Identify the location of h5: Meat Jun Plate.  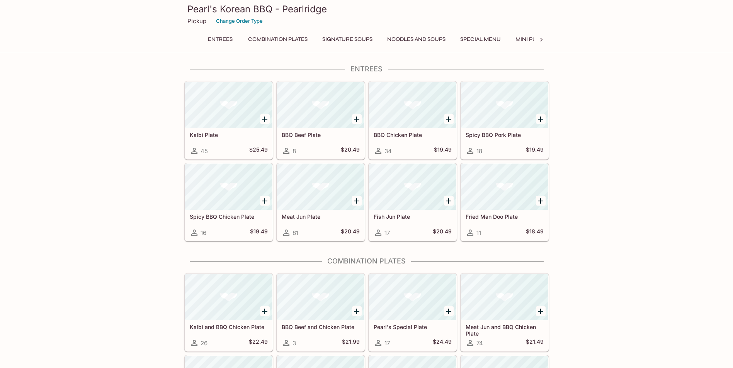
(321, 217).